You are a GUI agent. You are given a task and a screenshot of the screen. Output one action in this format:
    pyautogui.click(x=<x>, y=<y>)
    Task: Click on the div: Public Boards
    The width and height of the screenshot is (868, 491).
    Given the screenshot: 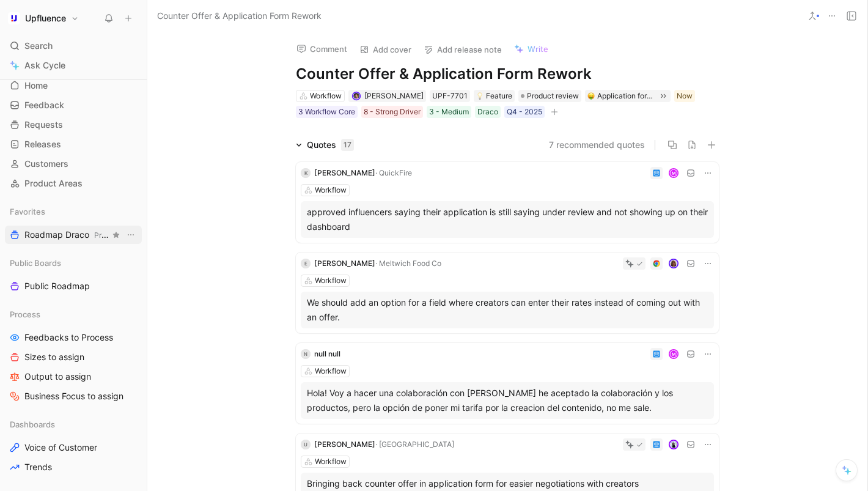 What is the action you would take?
    pyautogui.click(x=73, y=263)
    